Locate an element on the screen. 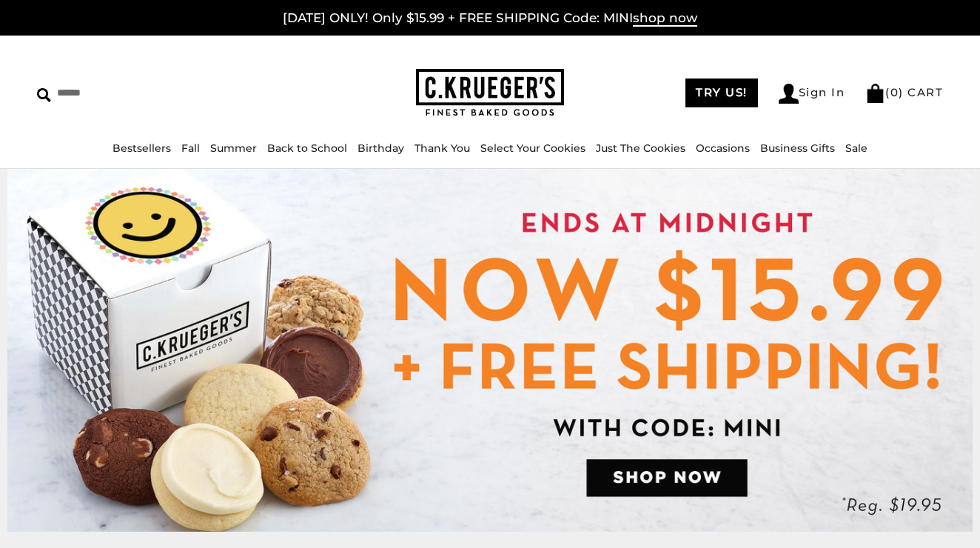 The width and height of the screenshot is (980, 548). a: Sign In is located at coordinates (812, 93).